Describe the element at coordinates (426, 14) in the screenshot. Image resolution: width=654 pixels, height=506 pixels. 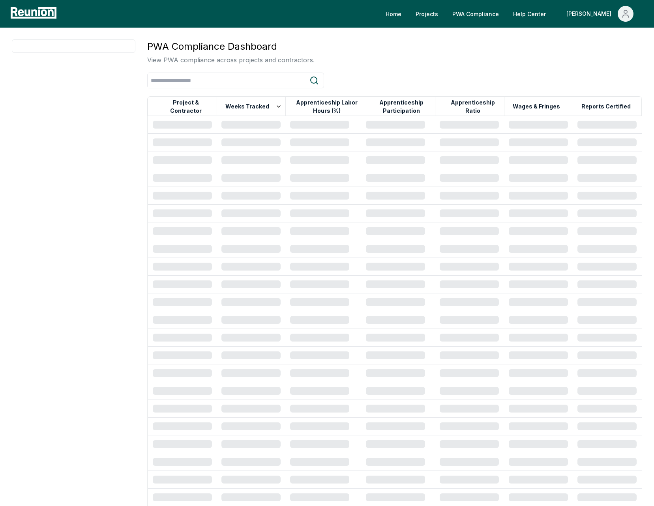
I see `a: Projects` at that location.